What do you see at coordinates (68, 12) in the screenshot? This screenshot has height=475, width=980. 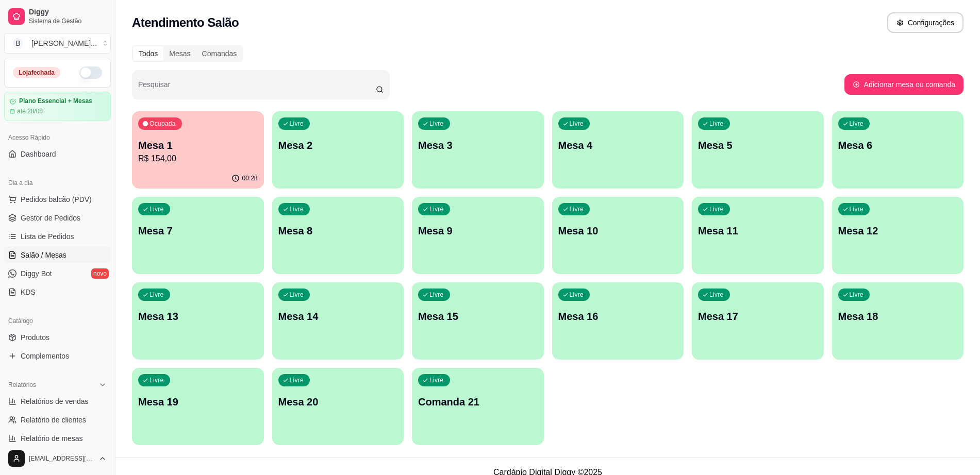 I see `span: Diggy` at bounding box center [68, 12].